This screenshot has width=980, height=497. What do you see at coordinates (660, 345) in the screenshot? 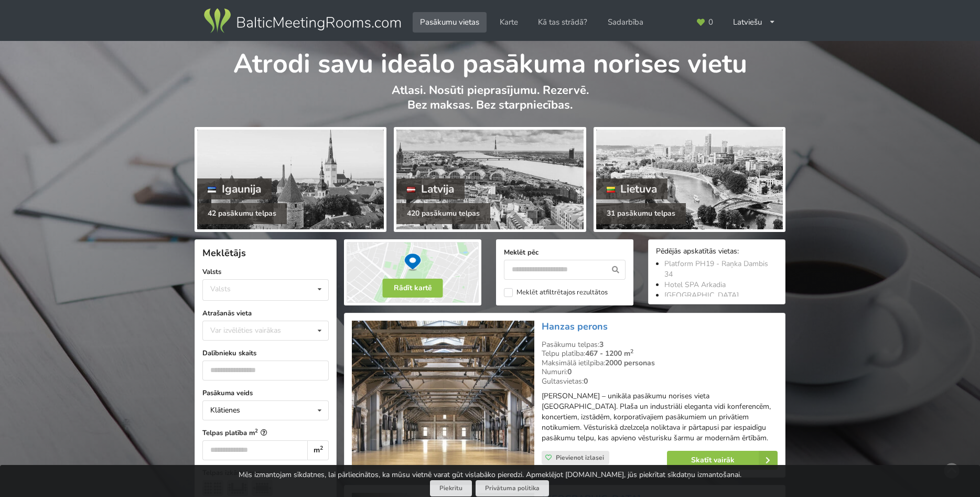
I see `div: Pasākumu telpas:` at bounding box center [660, 345].